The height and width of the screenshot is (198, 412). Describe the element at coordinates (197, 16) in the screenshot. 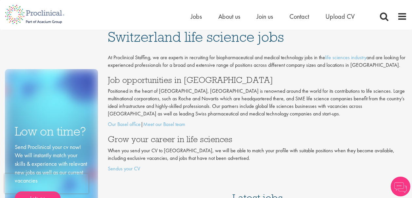

I see `span: Jobs` at that location.